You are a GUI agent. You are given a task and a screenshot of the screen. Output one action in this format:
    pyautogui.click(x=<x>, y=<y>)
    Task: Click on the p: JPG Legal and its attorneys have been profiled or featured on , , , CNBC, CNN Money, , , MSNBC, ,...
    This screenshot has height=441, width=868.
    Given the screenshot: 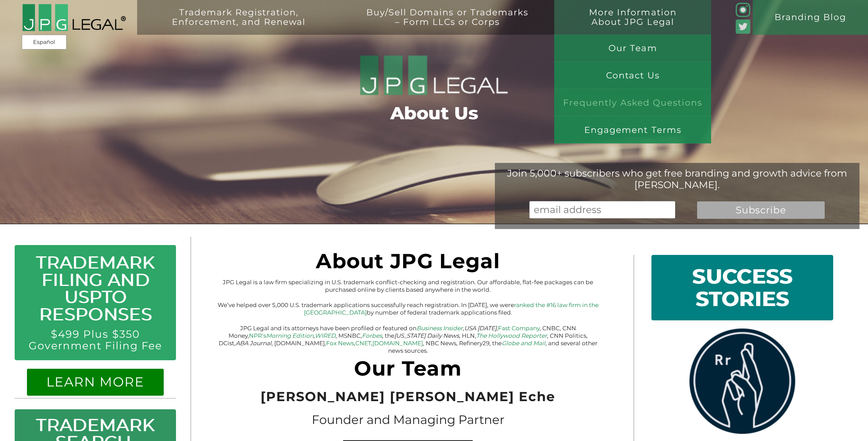 What is the action you would take?
    pyautogui.click(x=408, y=340)
    